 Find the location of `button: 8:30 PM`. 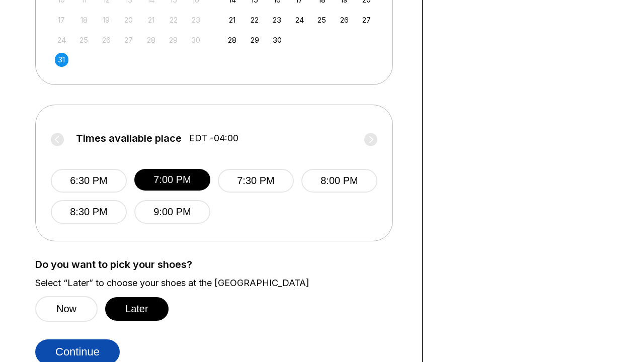

button: 8:30 PM is located at coordinates (88, 211).